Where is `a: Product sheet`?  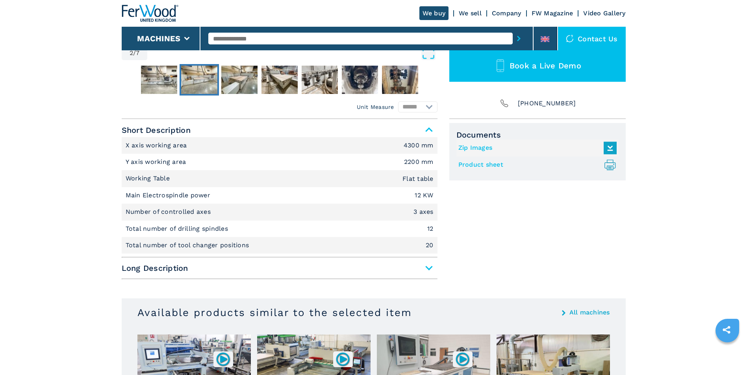
a: Product sheet is located at coordinates (535, 165).